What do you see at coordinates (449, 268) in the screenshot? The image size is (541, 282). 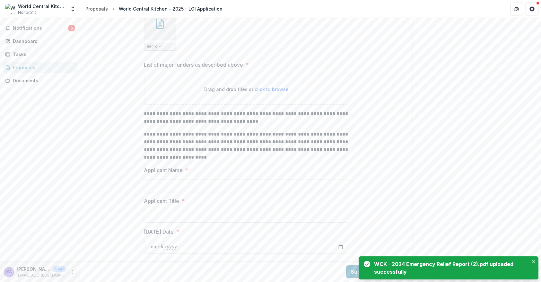 I see `div: WCK - 2024 Emergency Relief Report (2).pdf uploaded successfully` at bounding box center [449, 268].